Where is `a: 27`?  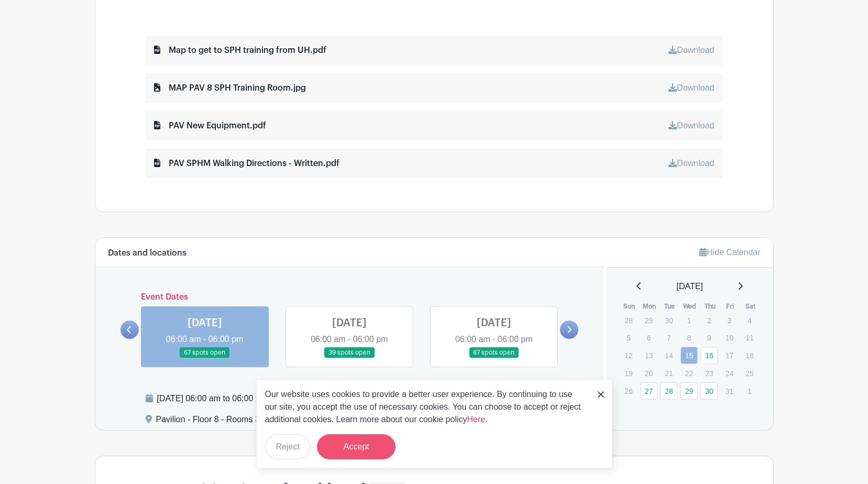
a: 27 is located at coordinates (649, 390).